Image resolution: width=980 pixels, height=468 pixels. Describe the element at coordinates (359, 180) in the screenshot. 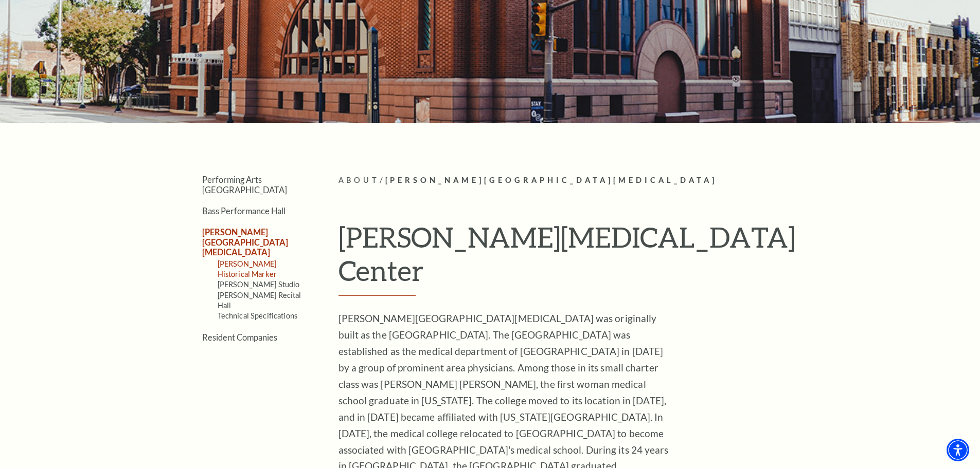

I see `span: About` at that location.